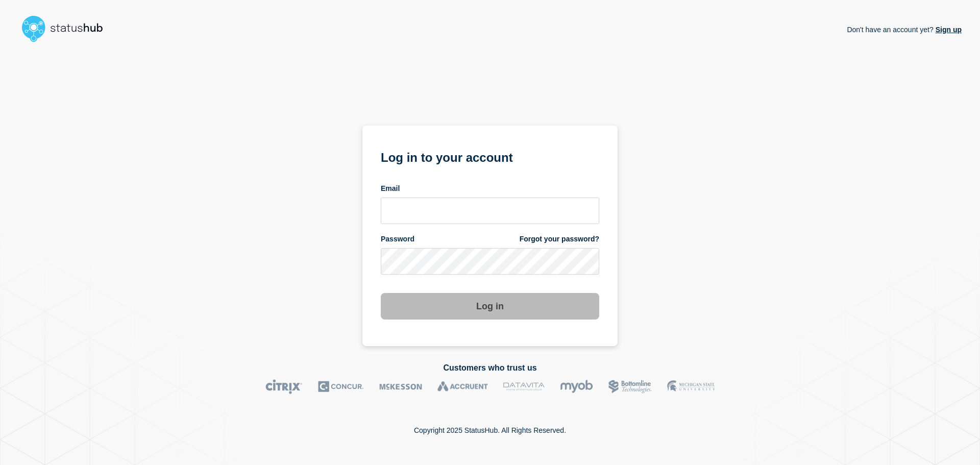 This screenshot has width=980, height=465. I want to click on h1: Log in to your account, so click(490, 156).